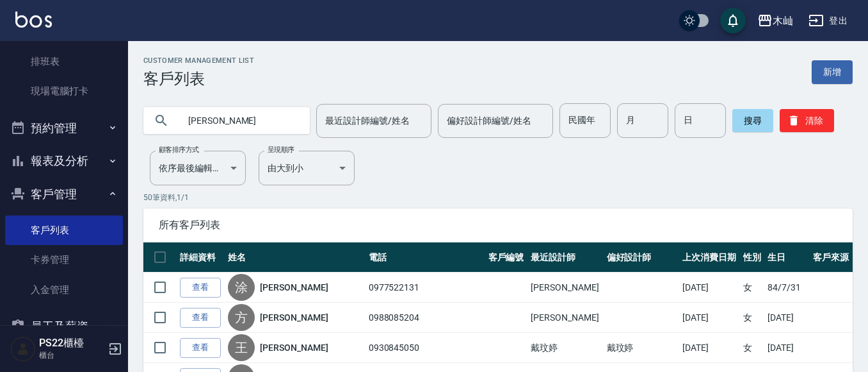 The image size is (868, 372). What do you see at coordinates (241, 348) in the screenshot?
I see `div: 王` at bounding box center [241, 348].